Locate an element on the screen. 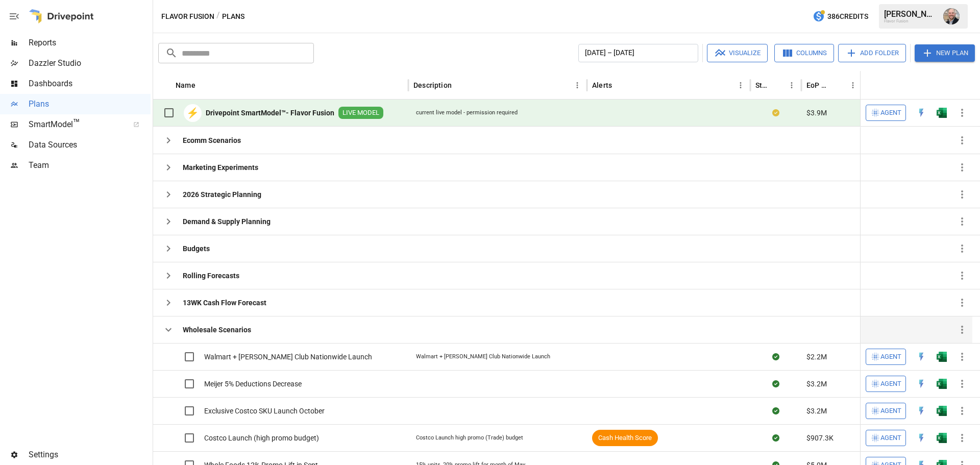  span: Plans is located at coordinates (89, 104).